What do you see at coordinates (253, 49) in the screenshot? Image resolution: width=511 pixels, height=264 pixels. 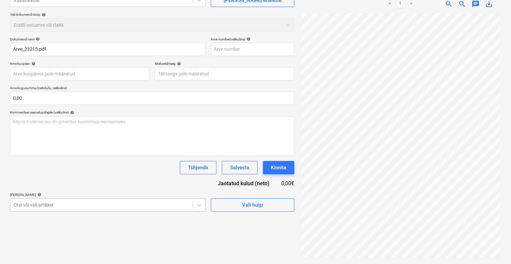 I see `input: Arve number` at bounding box center [253, 49].